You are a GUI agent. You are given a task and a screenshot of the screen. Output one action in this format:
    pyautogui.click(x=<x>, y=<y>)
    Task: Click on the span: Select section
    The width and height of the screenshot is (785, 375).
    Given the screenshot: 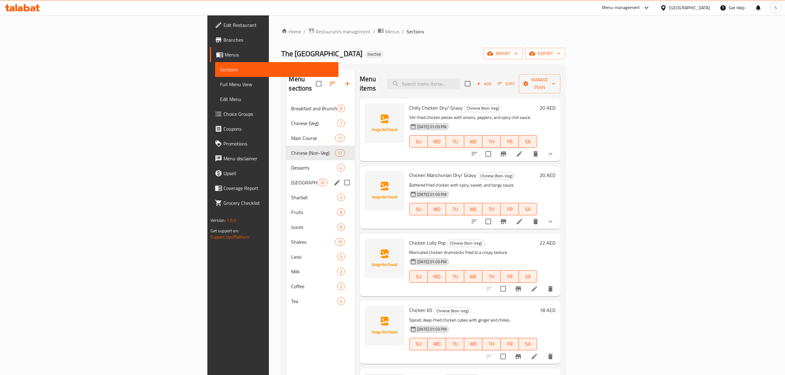 What is the action you would take?
    pyautogui.click(x=467, y=84)
    